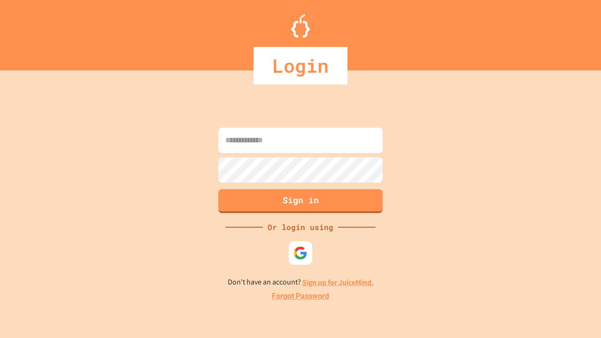 The height and width of the screenshot is (338, 601). Describe the element at coordinates (301, 26) in the screenshot. I see `img: Logo.svg` at that location.